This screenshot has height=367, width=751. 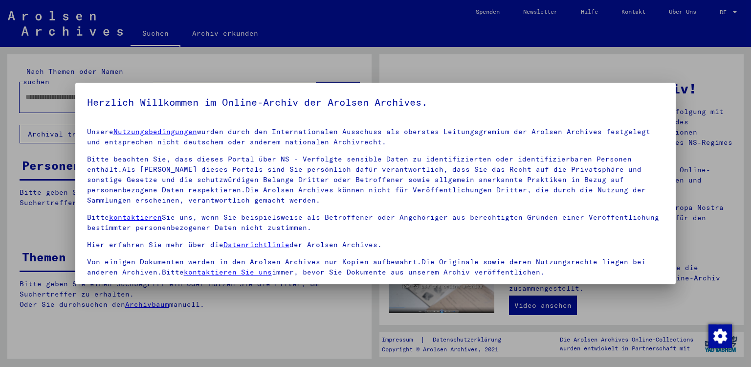 I want to click on a: kontaktieren Sie uns, so click(x=228, y=272).